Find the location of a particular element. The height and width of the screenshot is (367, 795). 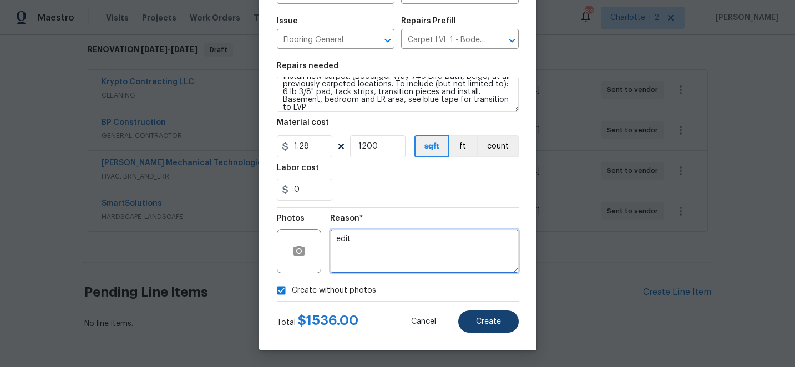

div: Total is located at coordinates (317, 322).